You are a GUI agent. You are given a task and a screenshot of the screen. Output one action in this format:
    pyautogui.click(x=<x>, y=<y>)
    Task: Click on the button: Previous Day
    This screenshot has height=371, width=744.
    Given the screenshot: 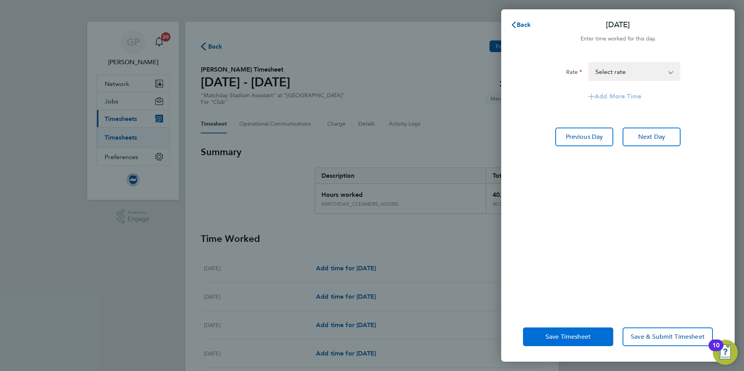 What is the action you would take?
    pyautogui.click(x=584, y=137)
    